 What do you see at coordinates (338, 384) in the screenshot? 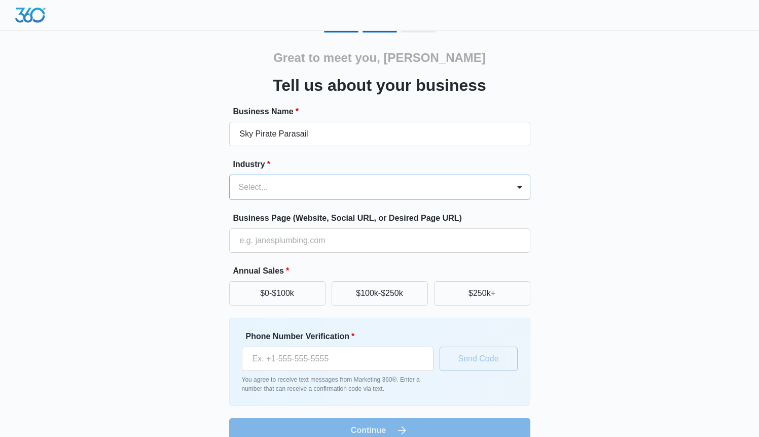
I see `p: You agree to receive text messages from Marketing 360®. Enter a number that can receive a confirm...` at bounding box center [338, 384].